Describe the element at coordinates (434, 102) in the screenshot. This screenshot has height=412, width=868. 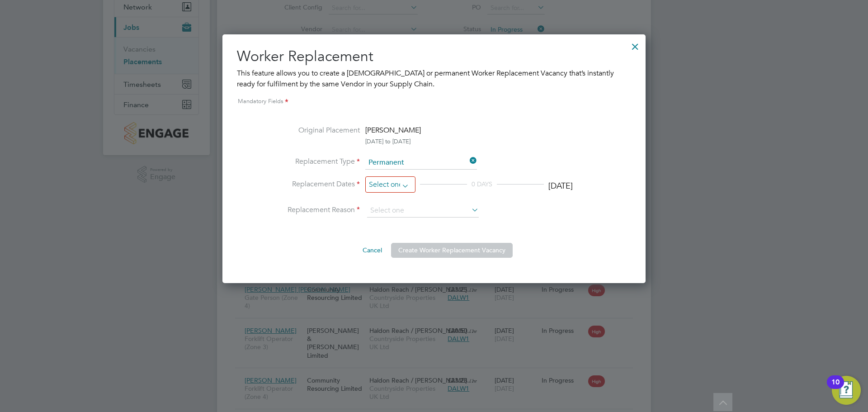
I see `div: Mandatory Fields` at that location.